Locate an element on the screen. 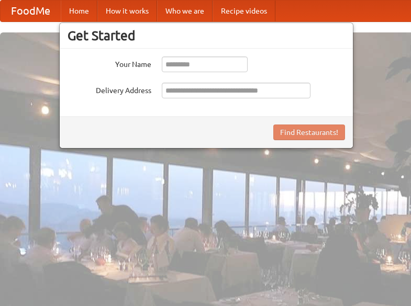 The width and height of the screenshot is (411, 306). button: Find Restaurants! is located at coordinates (309, 132).